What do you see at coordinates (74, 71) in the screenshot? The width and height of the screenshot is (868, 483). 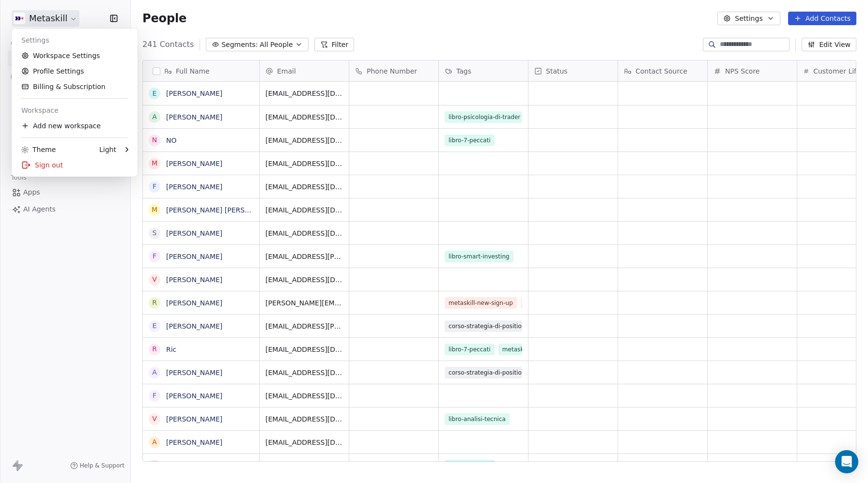 I see `a: Profile Settings` at bounding box center [74, 71].